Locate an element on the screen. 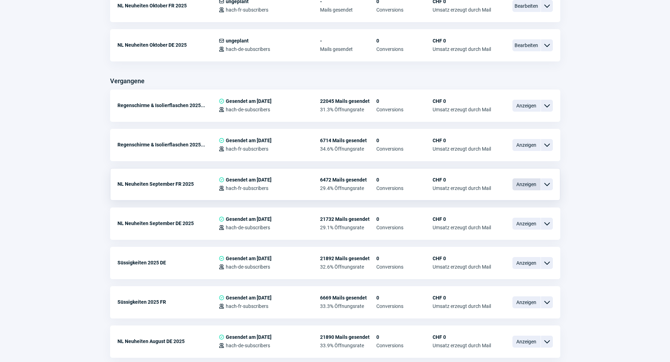 This screenshot has width=670, height=362. span: 33.3% Öffnungsrate is located at coordinates (348, 307).